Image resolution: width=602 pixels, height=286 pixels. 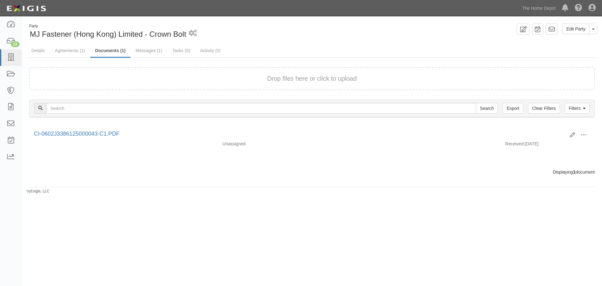 I want to click on i: Help Center - Complianz, so click(x=578, y=8).